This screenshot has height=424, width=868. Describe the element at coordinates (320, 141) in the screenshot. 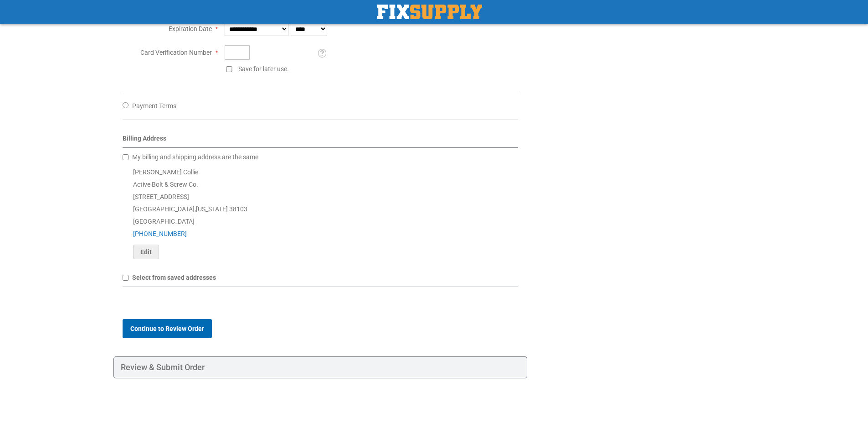

I see `div: Billing Address` at that location.